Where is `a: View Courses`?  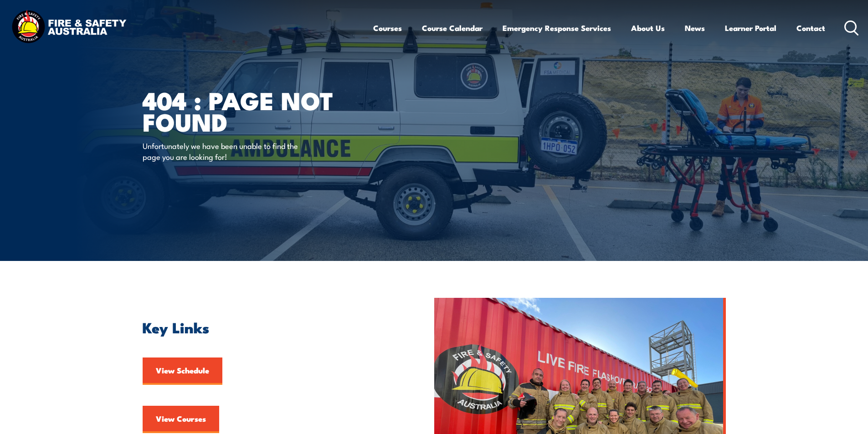
a: View Courses is located at coordinates (181, 420).